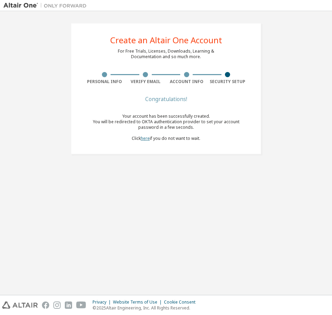 This screenshot has height=315, width=332. What do you see at coordinates (138, 302) in the screenshot?
I see `div: Website Terms of Use` at bounding box center [138, 302].